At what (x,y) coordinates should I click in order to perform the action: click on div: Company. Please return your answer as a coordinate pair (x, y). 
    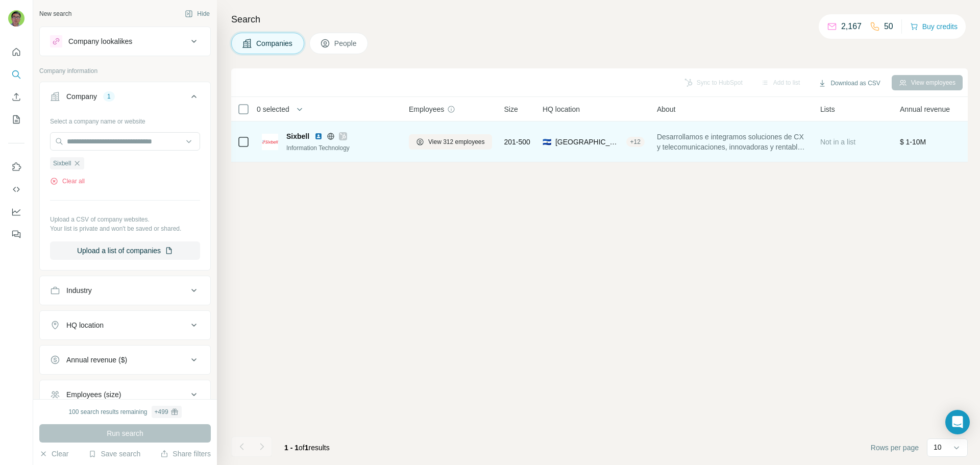
    Looking at the image, I should click on (82, 96).